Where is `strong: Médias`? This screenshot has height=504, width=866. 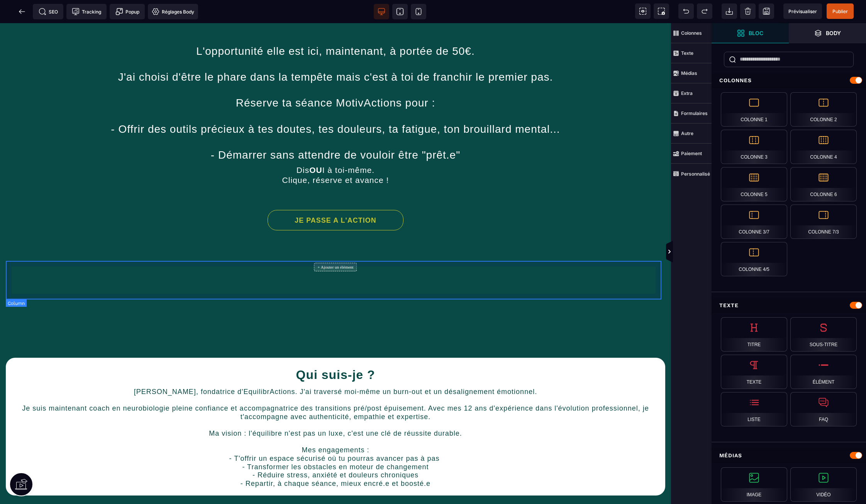
strong: Médias is located at coordinates (689, 73).